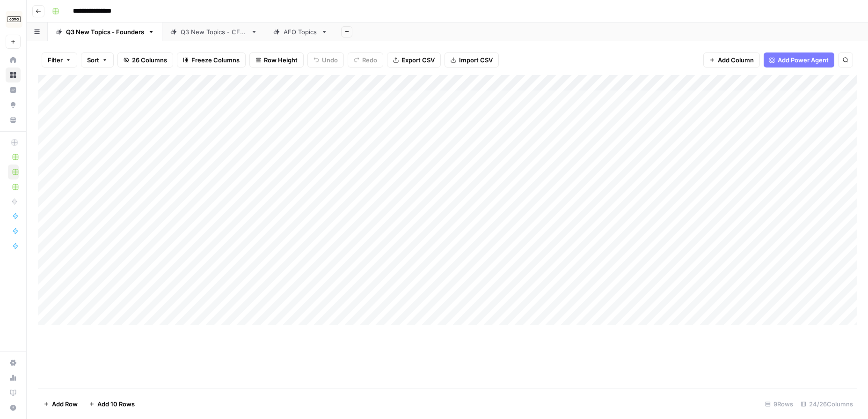 The height and width of the screenshot is (419, 868). I want to click on span: 26 Columns, so click(149, 60).